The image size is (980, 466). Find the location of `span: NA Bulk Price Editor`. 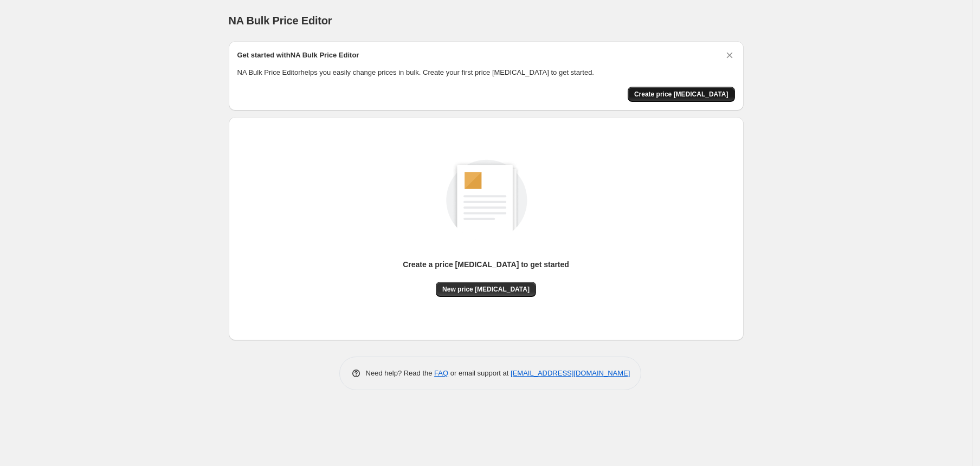

span: NA Bulk Price Editor is located at coordinates (280, 20).